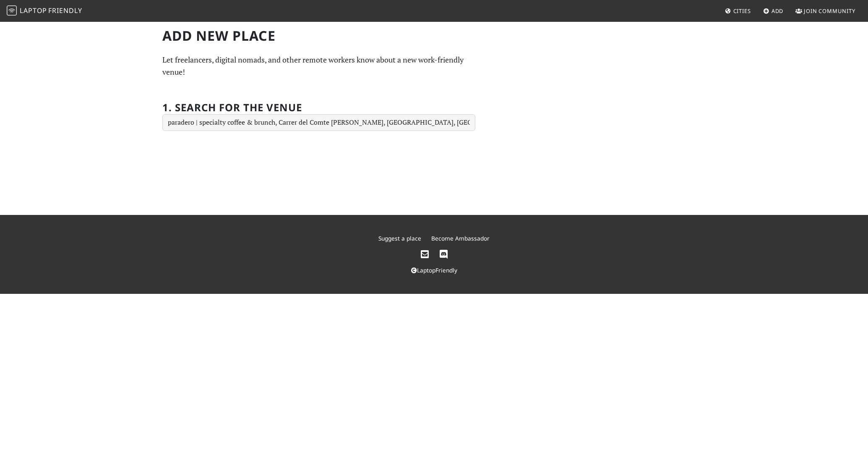 This screenshot has width=868, height=458. I want to click on a: Cities, so click(738, 11).